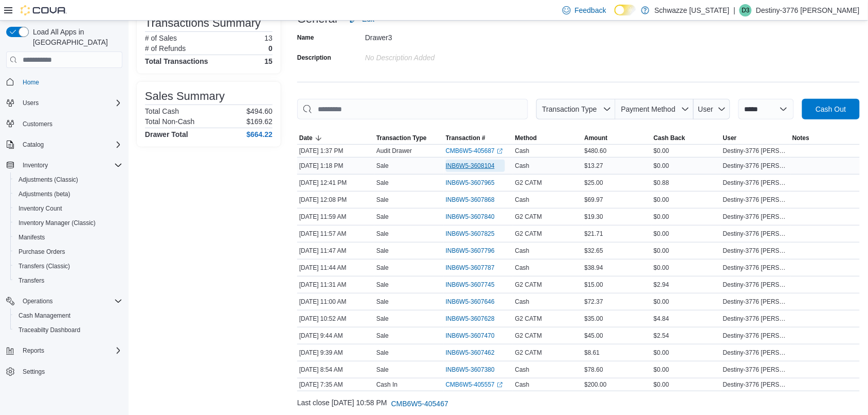  What do you see at coordinates (259, 122) in the screenshot?
I see `p: $169.62` at bounding box center [259, 122].